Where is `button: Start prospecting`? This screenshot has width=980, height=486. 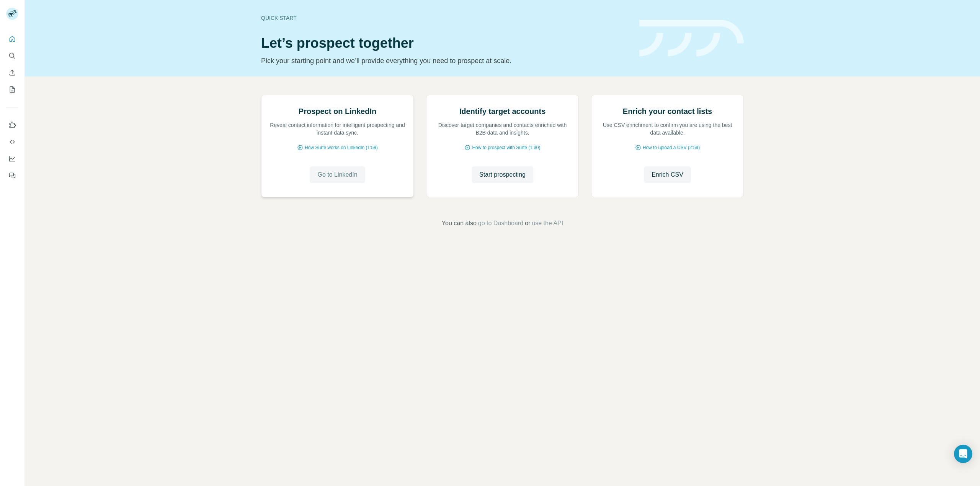 button: Start prospecting is located at coordinates (502, 175).